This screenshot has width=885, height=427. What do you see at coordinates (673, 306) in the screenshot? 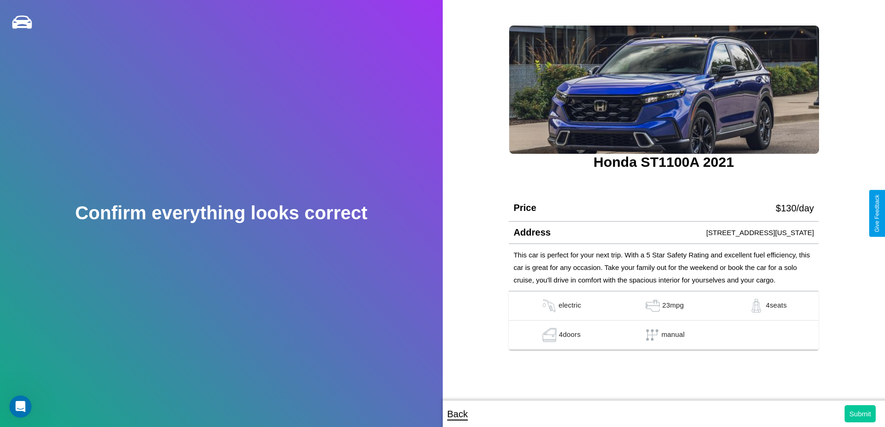
I see `p: 23 mpg` at bounding box center [673, 306].